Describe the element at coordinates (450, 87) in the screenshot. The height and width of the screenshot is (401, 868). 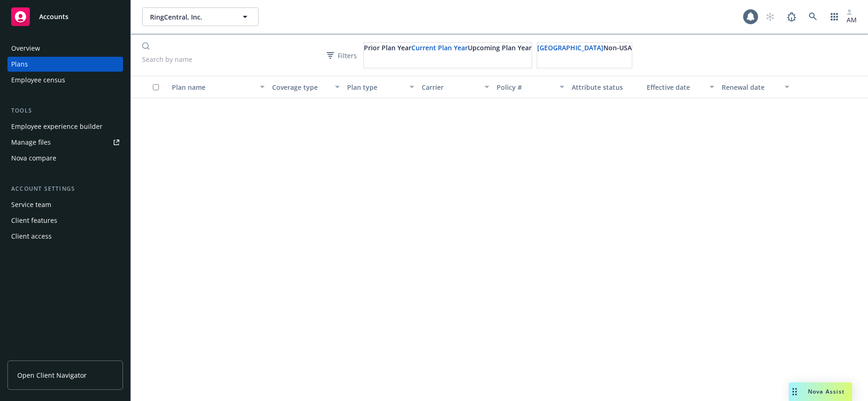
I see `div: Carrier` at that location.